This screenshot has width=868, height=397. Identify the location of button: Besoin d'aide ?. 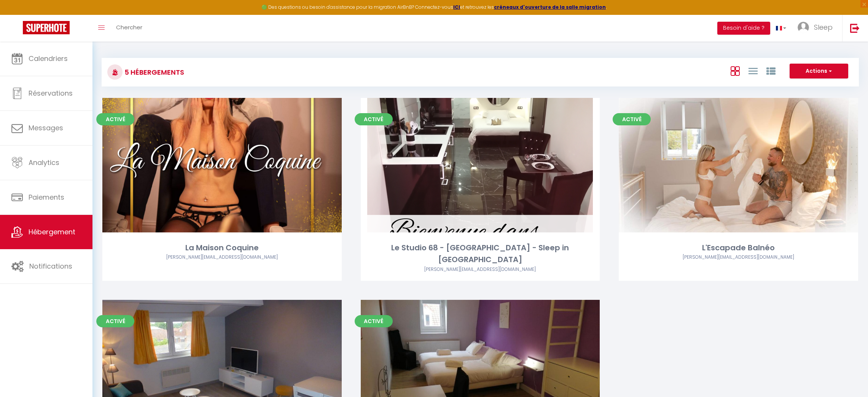
(744, 28).